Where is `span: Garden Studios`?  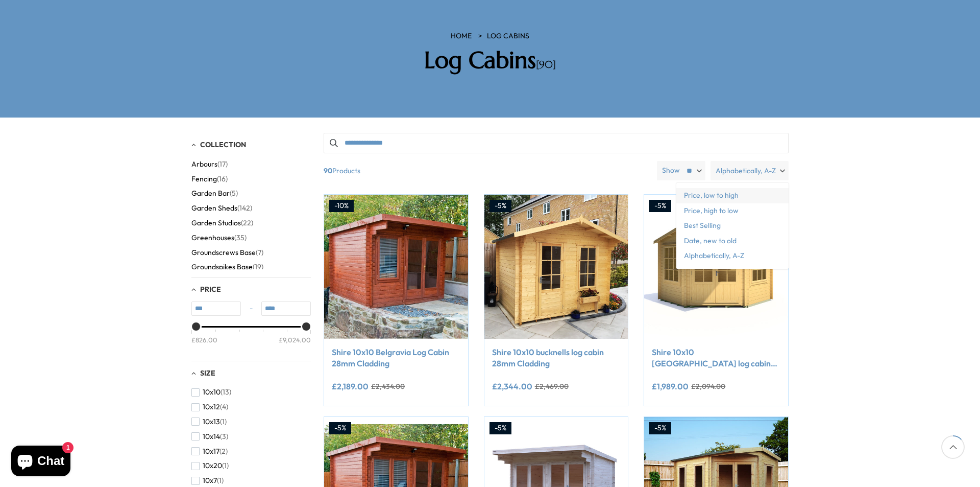 span: Garden Studios is located at coordinates (216, 223).